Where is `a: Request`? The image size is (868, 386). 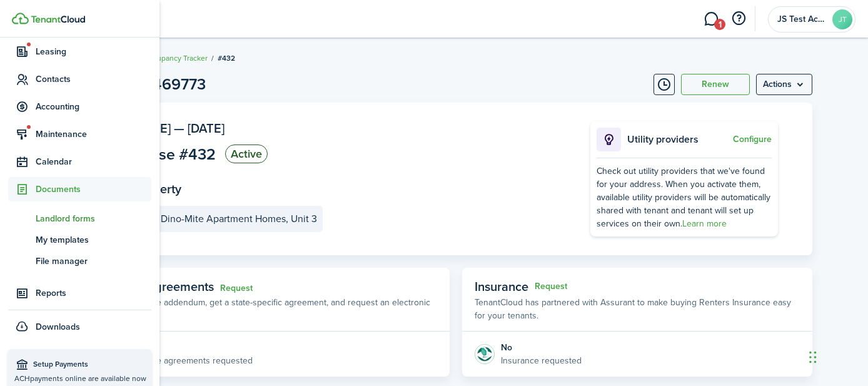 a: Request is located at coordinates (236, 288).